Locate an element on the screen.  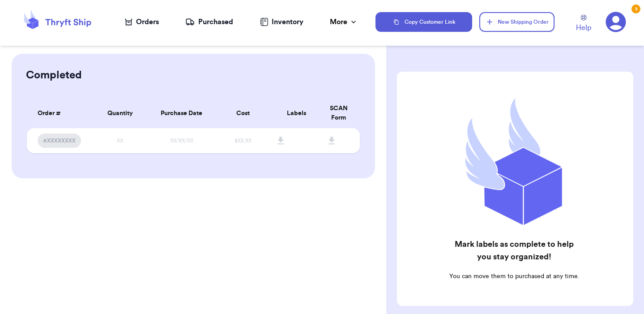
span: #XXXXXXXX is located at coordinates (59, 140).